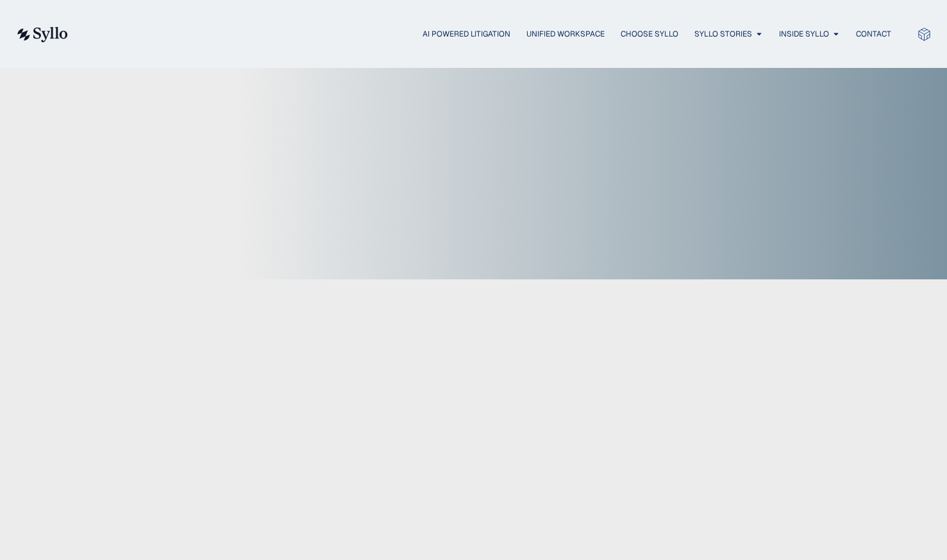  What do you see at coordinates (492, 34) in the screenshot?
I see `nav: Menu` at bounding box center [492, 34].